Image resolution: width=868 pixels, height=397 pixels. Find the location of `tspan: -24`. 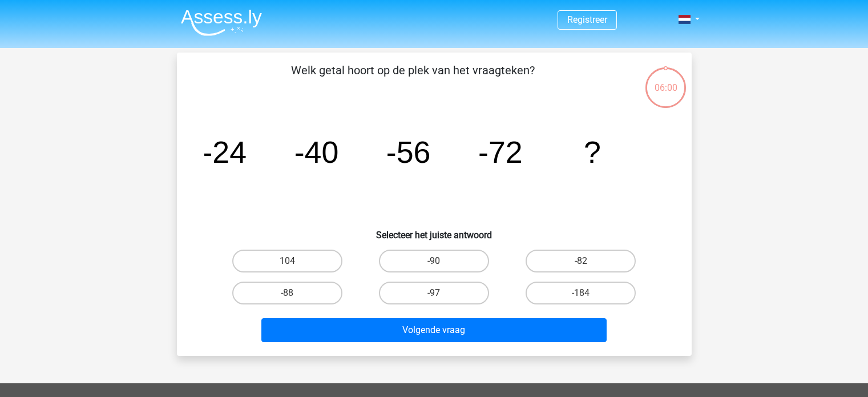

tspan: -24 is located at coordinates (224, 152).